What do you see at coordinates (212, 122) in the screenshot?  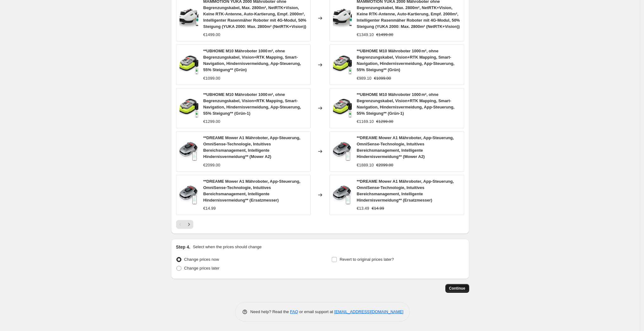 I see `div: €1299.00` at bounding box center [212, 122].